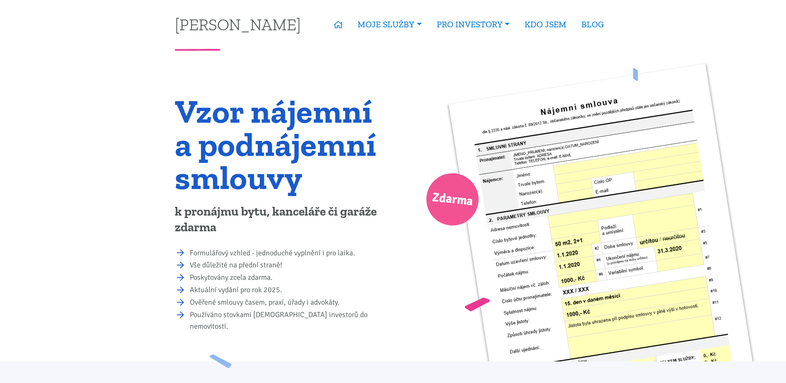 This screenshot has width=786, height=383. What do you see at coordinates (288, 265) in the screenshot?
I see `li: Vše důležité na přední straně!` at bounding box center [288, 265].